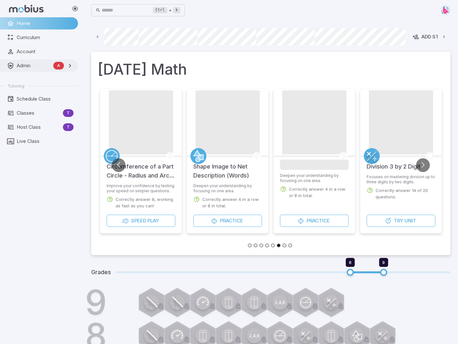  Describe the element at coordinates (34, 66) in the screenshot. I see `span: Admin` at that location.